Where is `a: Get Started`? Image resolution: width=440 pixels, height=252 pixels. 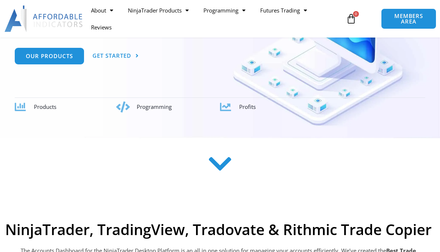
a: Get Started is located at coordinates (116, 56).